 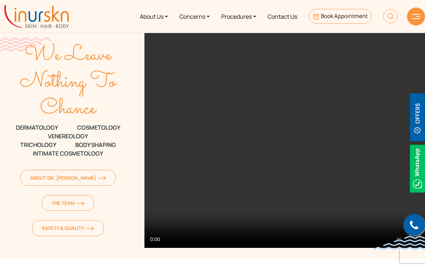 I want to click on span: The Team, so click(x=68, y=203).